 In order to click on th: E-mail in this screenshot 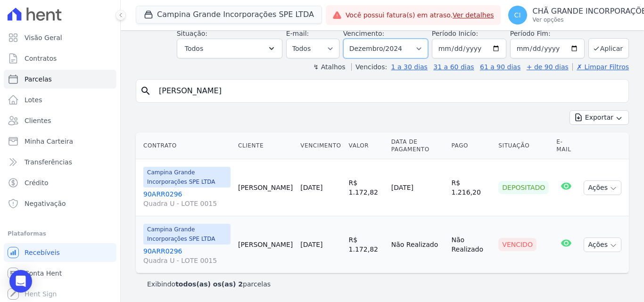, I will do `click(566, 146)`.